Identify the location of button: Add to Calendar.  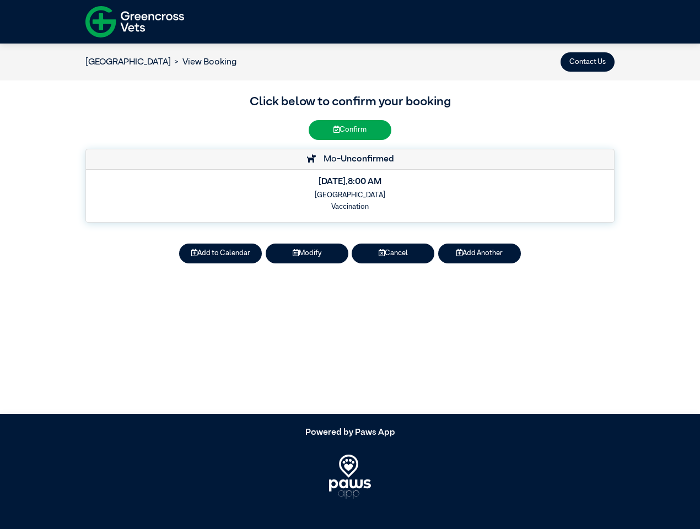
(220, 253).